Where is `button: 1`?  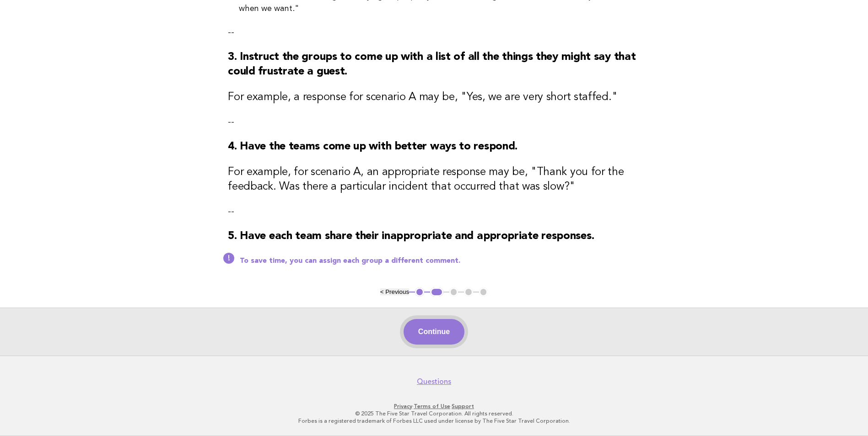
button: 1 is located at coordinates (420, 292).